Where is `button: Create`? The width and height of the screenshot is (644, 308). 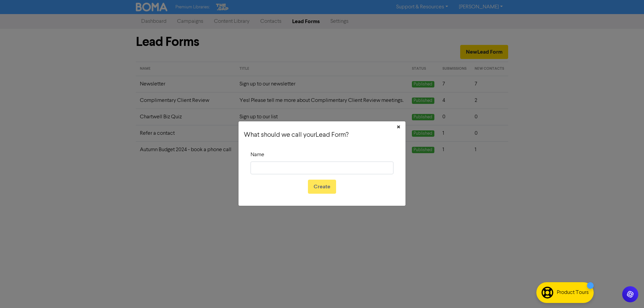 button: Create is located at coordinates (322, 187).